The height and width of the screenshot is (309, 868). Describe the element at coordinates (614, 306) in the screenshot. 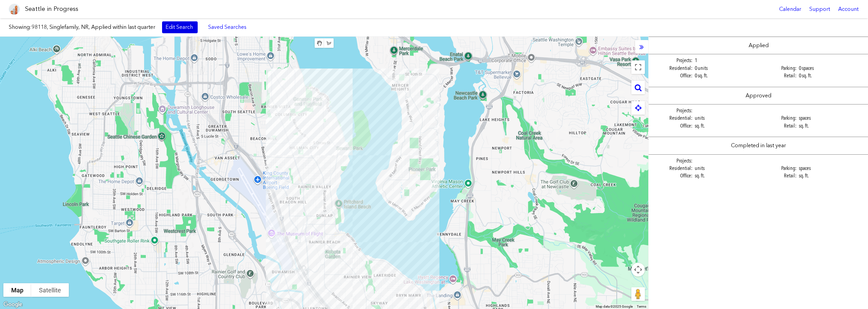

I see `span: Map data ©2025 Google` at that location.